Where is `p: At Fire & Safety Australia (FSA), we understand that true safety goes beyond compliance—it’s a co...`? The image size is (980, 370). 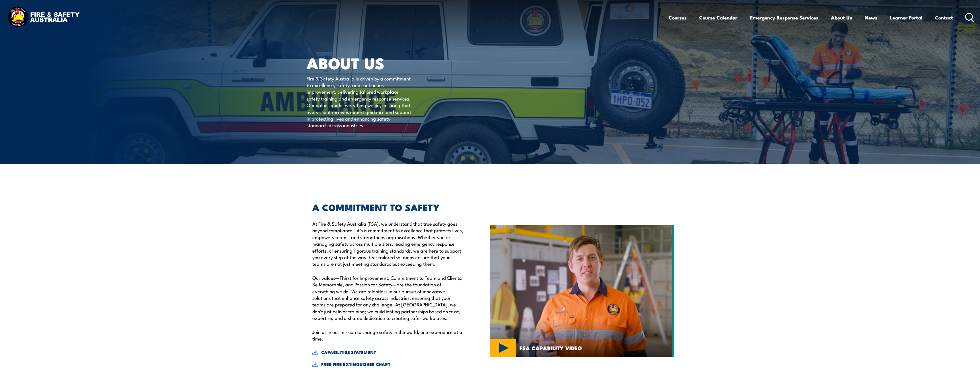
p: At Fire & Safety Australia (FSA), we understand that true safety goes beyond compliance—it’s a co... is located at coordinates (388, 244).